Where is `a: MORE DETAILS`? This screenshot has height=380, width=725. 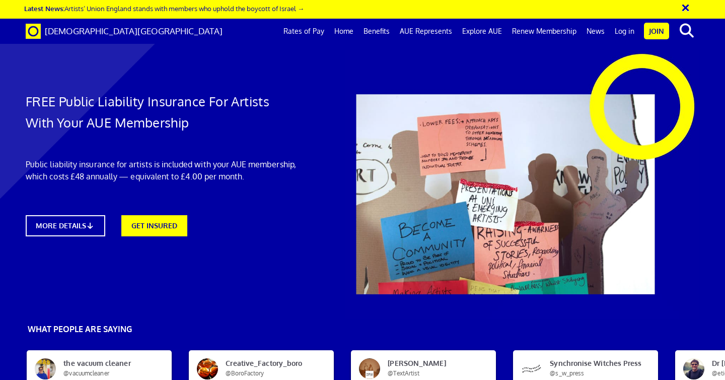
a: MORE DETAILS is located at coordinates (65, 226).